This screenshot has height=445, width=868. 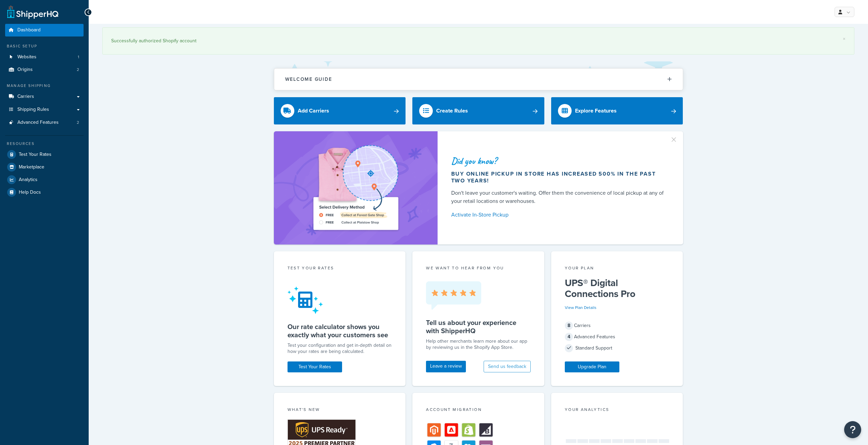 I want to click on li: Websites, so click(x=45, y=57).